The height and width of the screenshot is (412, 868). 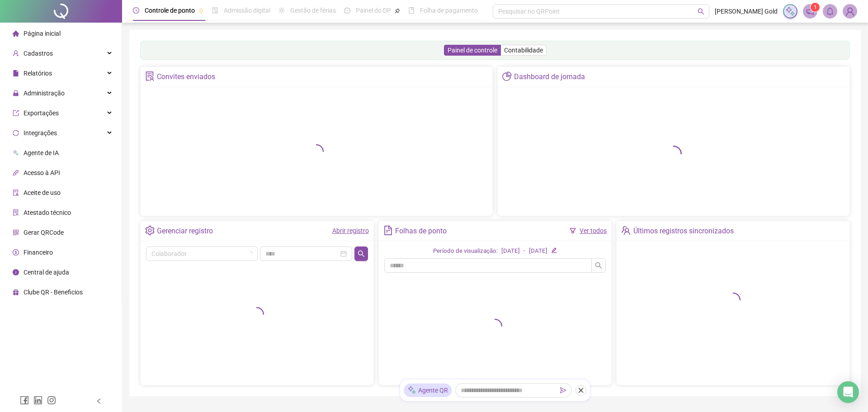 What do you see at coordinates (99, 401) in the screenshot?
I see `span: left` at bounding box center [99, 401].